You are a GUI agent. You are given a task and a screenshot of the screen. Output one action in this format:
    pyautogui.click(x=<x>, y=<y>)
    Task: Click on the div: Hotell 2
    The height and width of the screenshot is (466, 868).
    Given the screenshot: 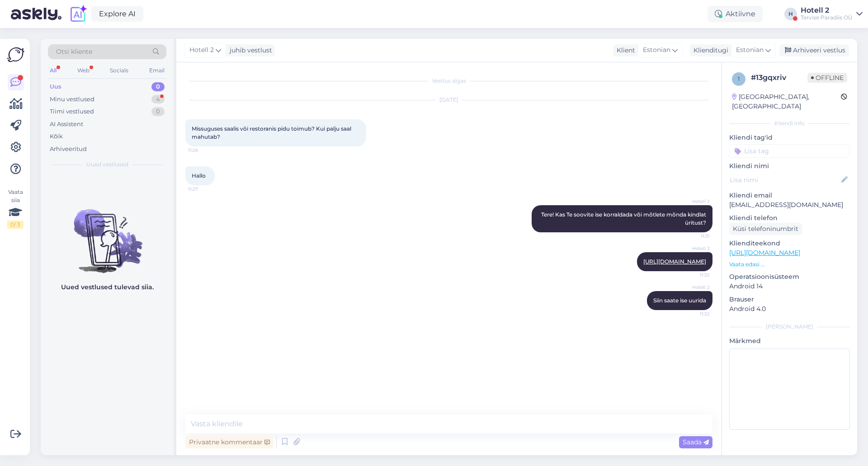 What is the action you would take?
    pyautogui.click(x=826, y=10)
    